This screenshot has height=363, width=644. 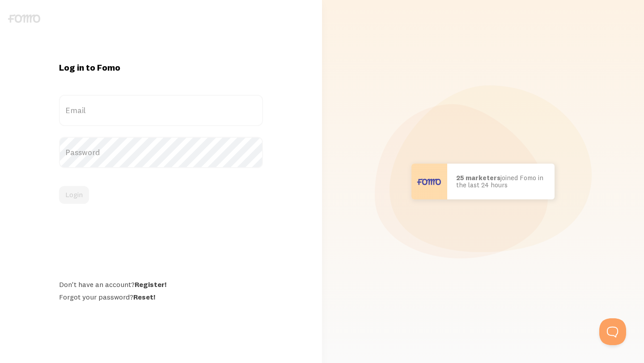 What do you see at coordinates (24, 18) in the screenshot?
I see `img: fomo-logo-gray-b99e0e8ada9f9040e2984d0d95b3b12da0074ffd48d1e5cb62ac37fc77b0b268.svg` at bounding box center [24, 18].